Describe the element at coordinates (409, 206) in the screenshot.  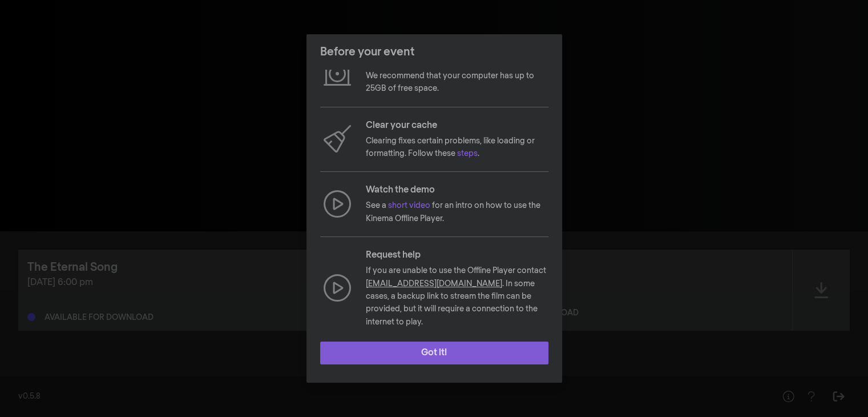
I see `a: short video` at that location.